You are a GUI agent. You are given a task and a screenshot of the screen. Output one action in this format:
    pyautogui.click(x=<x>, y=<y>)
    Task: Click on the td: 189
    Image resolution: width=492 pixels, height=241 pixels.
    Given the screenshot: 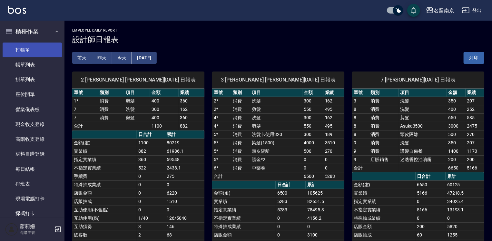 What is the action you would take?
    pyautogui.click(x=334, y=134)
    